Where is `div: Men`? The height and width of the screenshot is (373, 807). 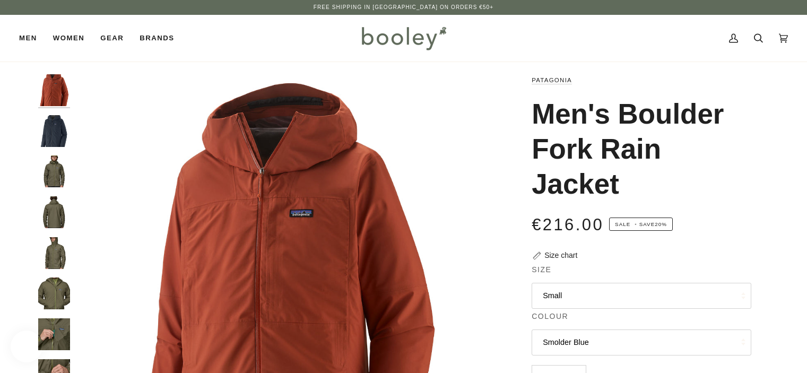
div: Men is located at coordinates (32, 38).